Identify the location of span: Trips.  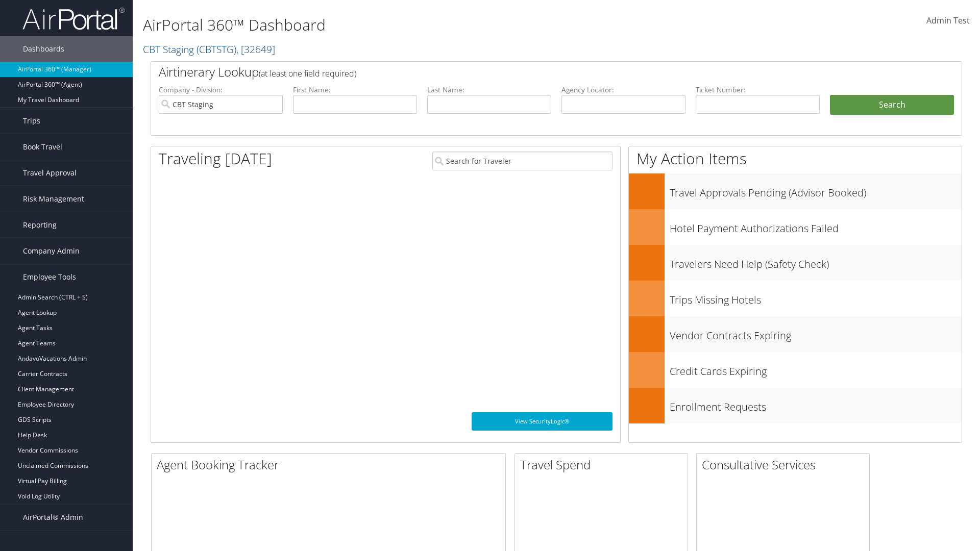
(32, 121).